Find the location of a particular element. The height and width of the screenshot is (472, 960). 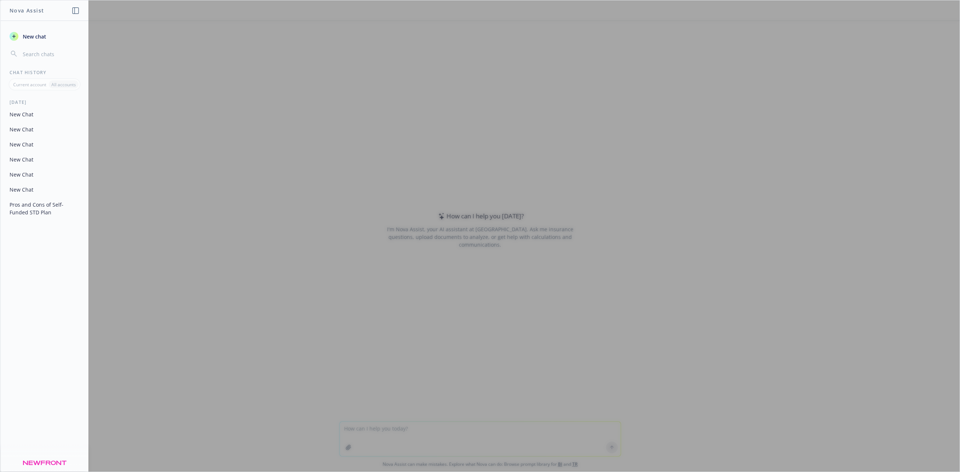

div: Chat History is located at coordinates (44, 72).